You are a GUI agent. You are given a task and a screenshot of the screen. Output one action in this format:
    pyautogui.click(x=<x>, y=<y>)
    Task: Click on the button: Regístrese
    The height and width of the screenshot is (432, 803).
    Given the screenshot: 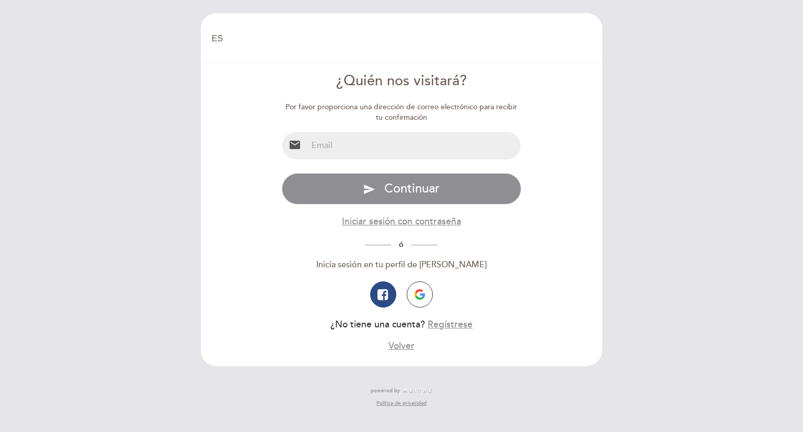 What is the action you would take?
    pyautogui.click(x=450, y=324)
    